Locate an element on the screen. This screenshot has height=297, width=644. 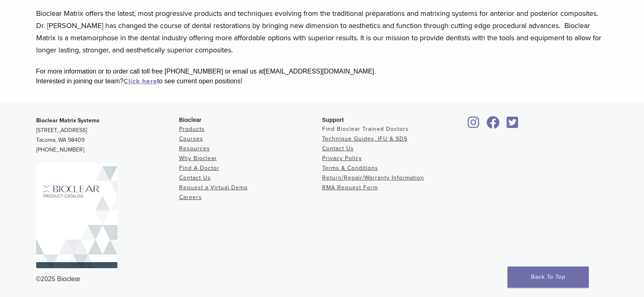
a: RMA Request Form is located at coordinates (350, 187).